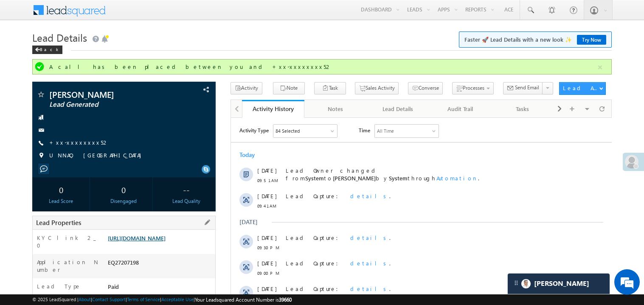 The width and height of the screenshot is (644, 305). Describe the element at coordinates (377, 88) in the screenshot. I see `button: Sales Activity` at that location.